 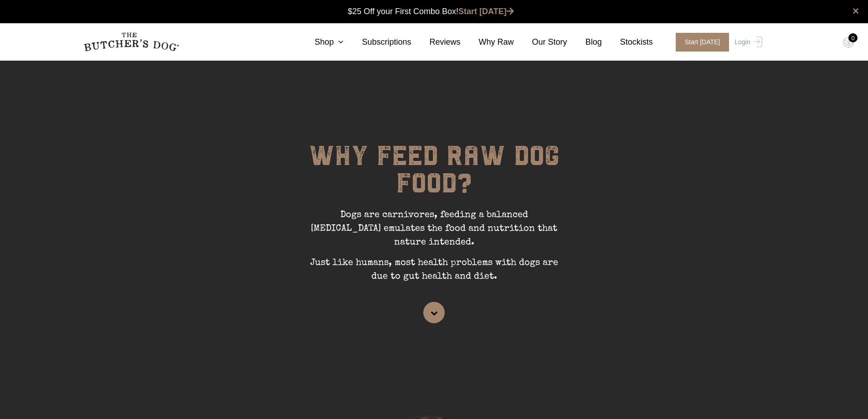 I want to click on img: TBD_Cart-Empty.png, so click(x=848, y=43).